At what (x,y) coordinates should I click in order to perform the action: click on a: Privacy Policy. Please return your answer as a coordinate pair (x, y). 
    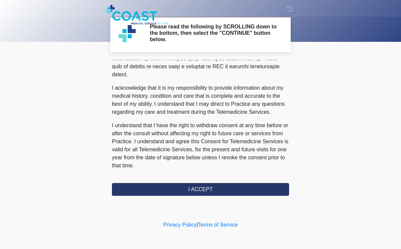
    Looking at the image, I should click on (180, 224).